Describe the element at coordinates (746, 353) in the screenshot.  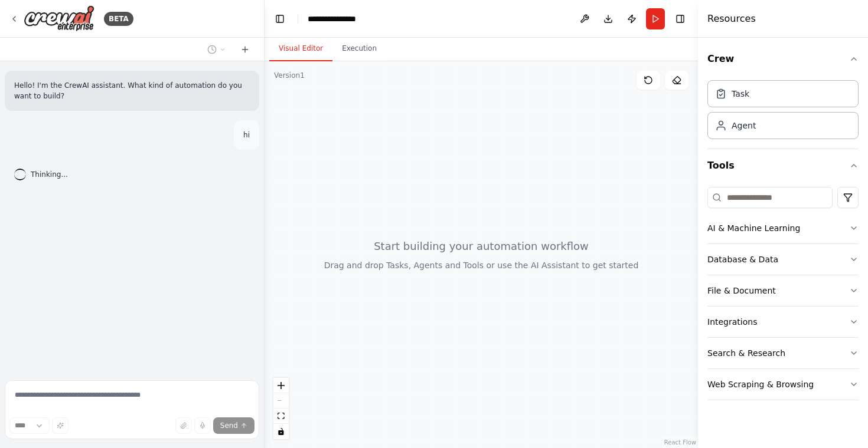
I see `div: Search & Research` at that location.